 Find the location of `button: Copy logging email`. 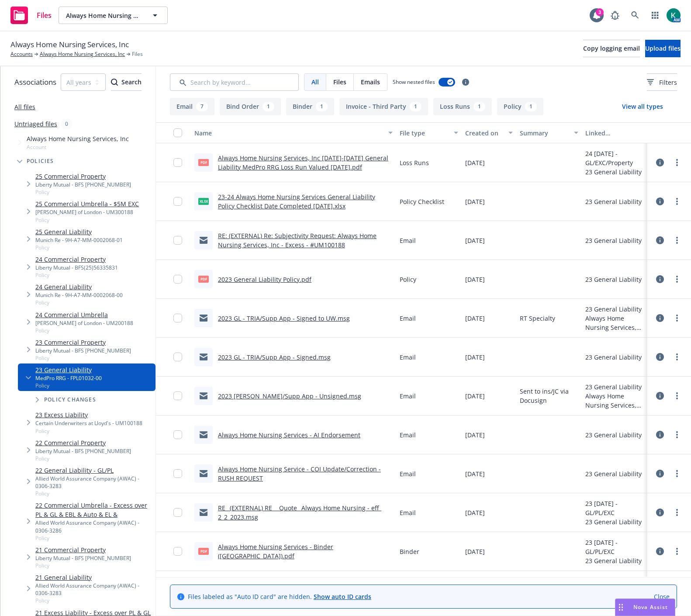

button: Copy logging email is located at coordinates (611, 48).